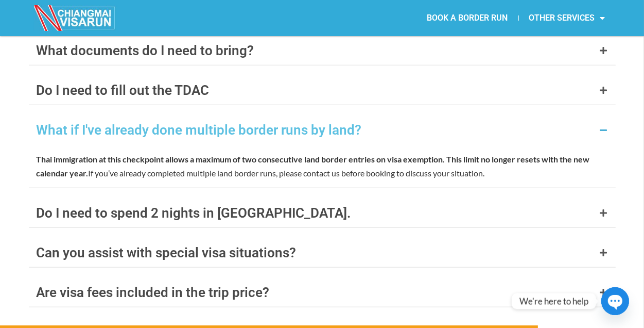  I want to click on div: Do I need to fill out the TDAC, so click(123, 90).